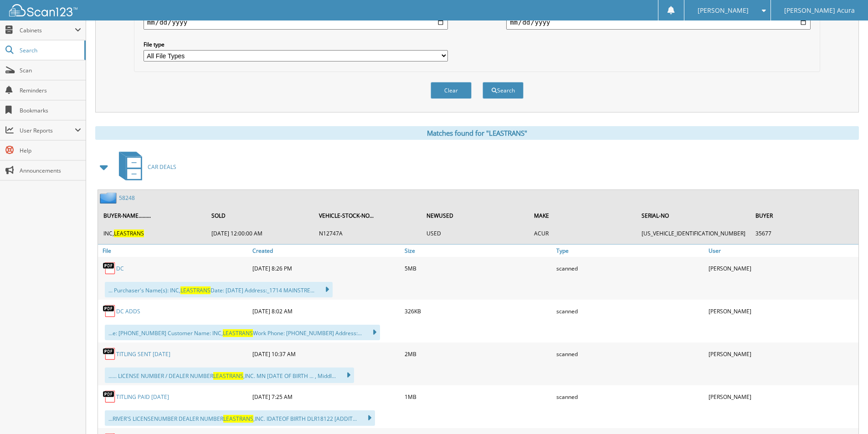 The image size is (868, 434). I want to click on th: BUYER-NAME........., so click(152, 216).